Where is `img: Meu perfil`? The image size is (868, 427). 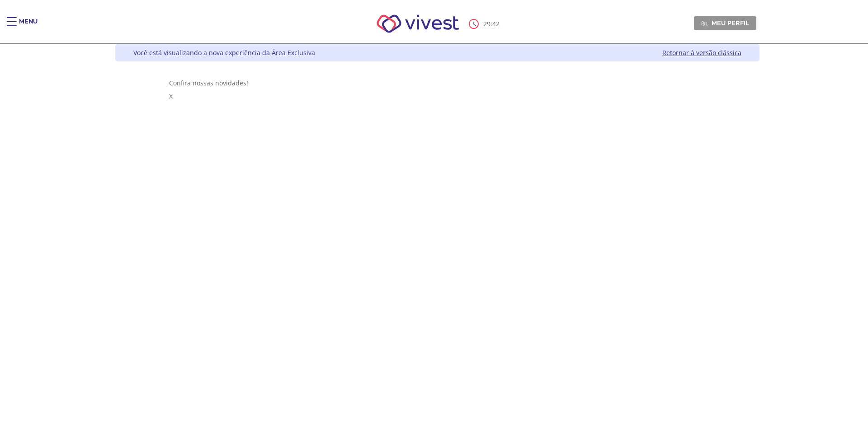
img: Meu perfil is located at coordinates (704, 24).